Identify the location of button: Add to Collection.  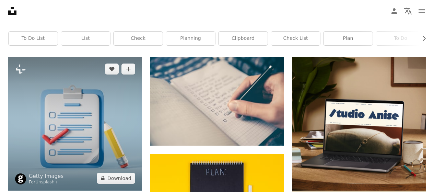
(128, 69).